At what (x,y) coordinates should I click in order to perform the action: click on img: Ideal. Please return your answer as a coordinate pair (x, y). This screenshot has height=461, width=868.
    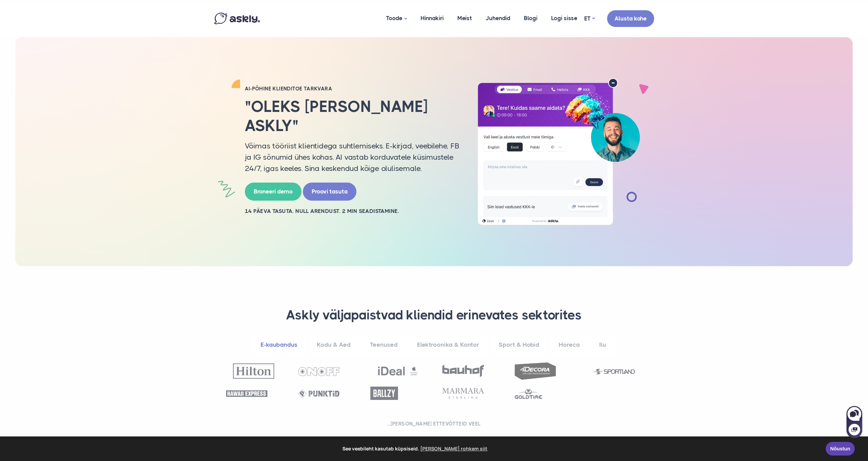
    Looking at the image, I should click on (398, 371).